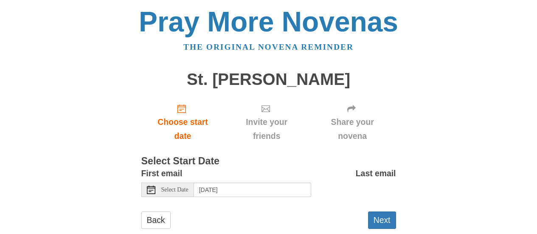 This screenshot has height=234, width=537. What do you see at coordinates (162, 173) in the screenshot?
I see `label: First email` at bounding box center [162, 173].